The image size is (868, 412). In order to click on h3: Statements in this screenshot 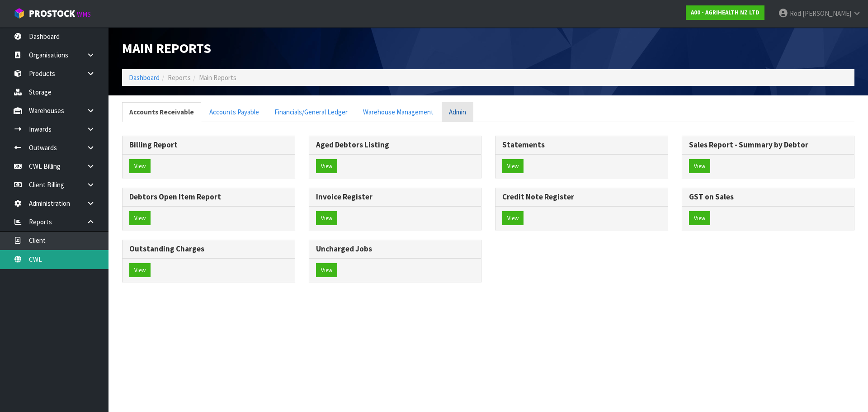, I will do `click(581, 144)`.